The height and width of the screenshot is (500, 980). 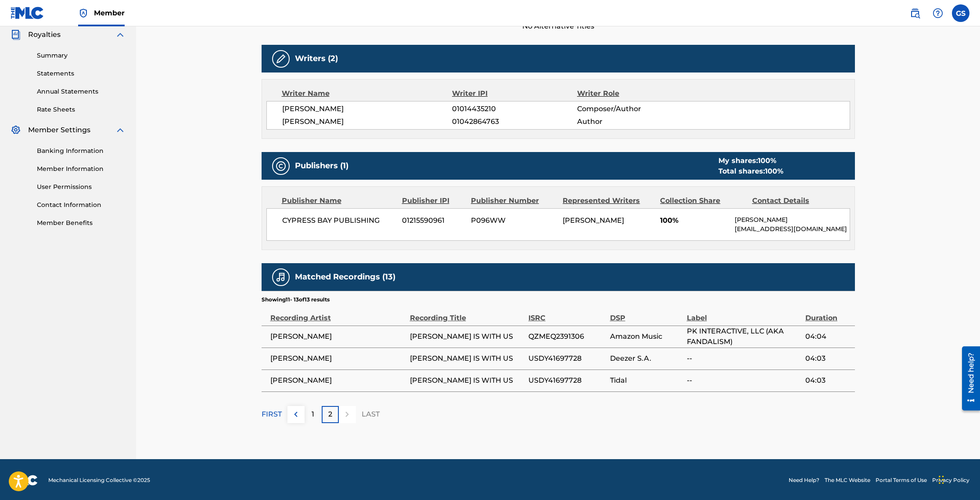 What do you see at coordinates (82, 91) in the screenshot?
I see `a: Annual Statements` at bounding box center [82, 91].